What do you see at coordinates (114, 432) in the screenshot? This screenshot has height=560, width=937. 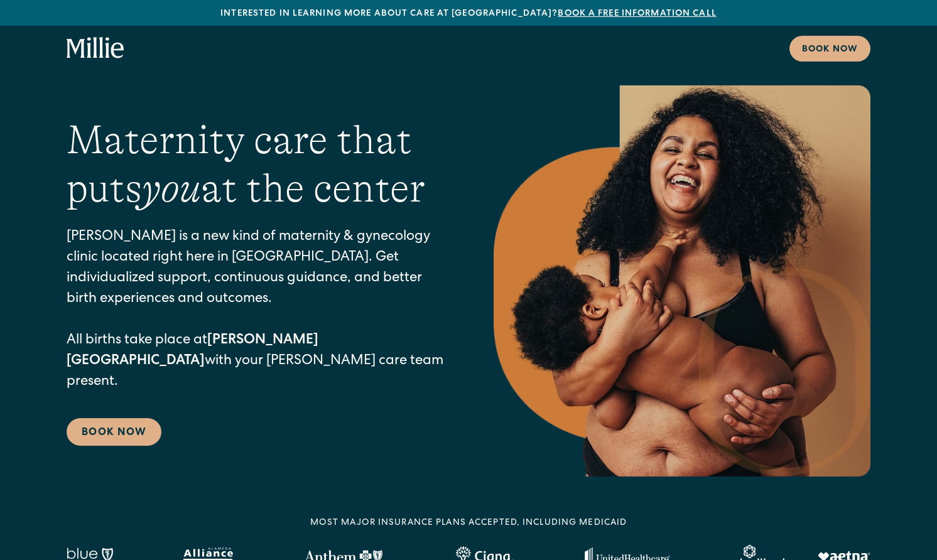 I see `a: Book Now` at bounding box center [114, 432].